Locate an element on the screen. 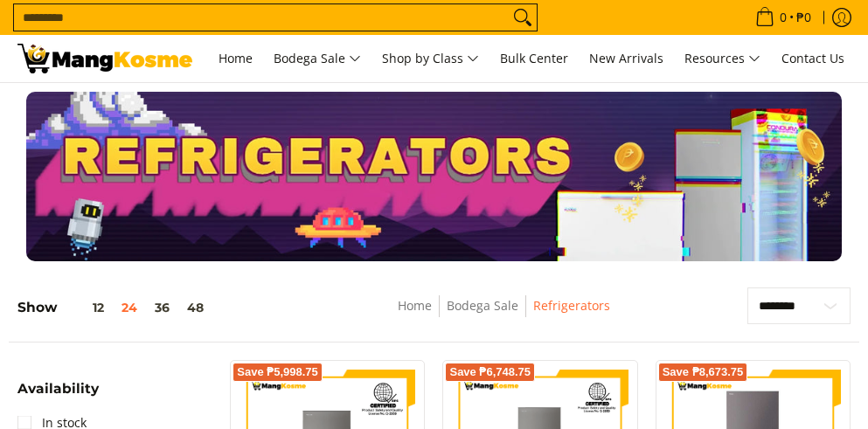 This screenshot has width=868, height=429. a: Bulk Center is located at coordinates (534, 58).